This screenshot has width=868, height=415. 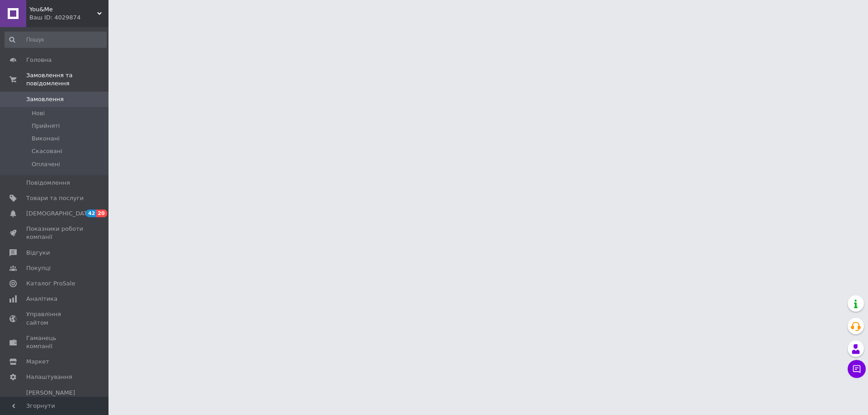 What do you see at coordinates (55, 40) in the screenshot?
I see `input: Пошук` at bounding box center [55, 40].